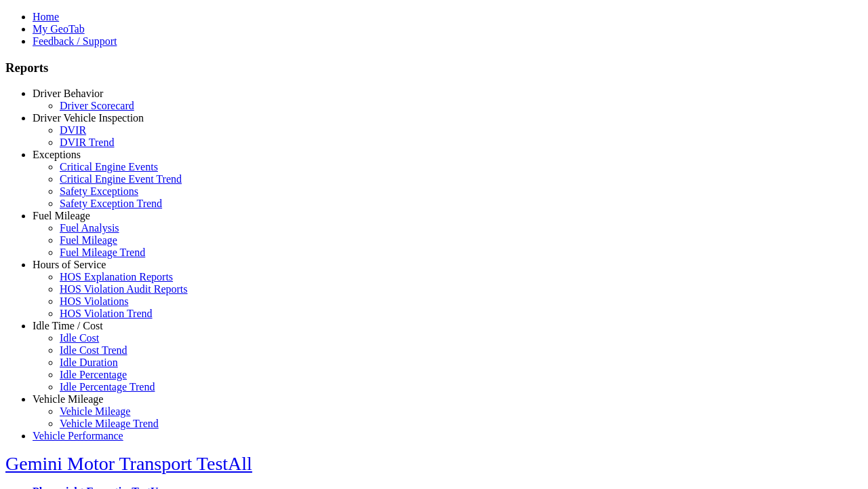 This screenshot has height=489, width=868. What do you see at coordinates (89, 362) in the screenshot?
I see `a: Idle Duration` at bounding box center [89, 362].